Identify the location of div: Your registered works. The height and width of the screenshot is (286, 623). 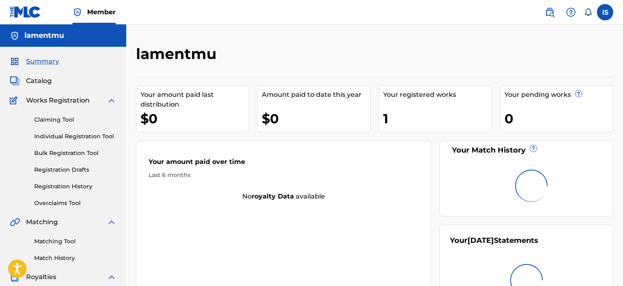
(437, 95).